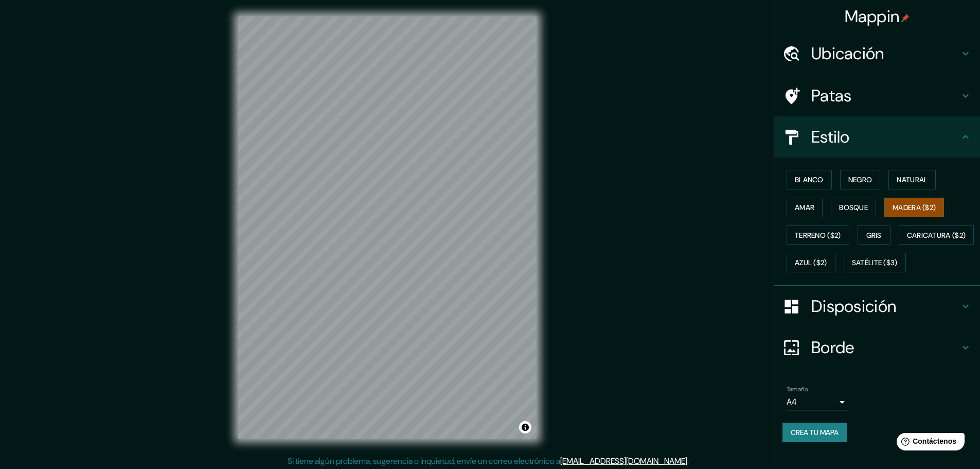 The height and width of the screenshot is (469, 980). I want to click on font: A4, so click(792, 402).